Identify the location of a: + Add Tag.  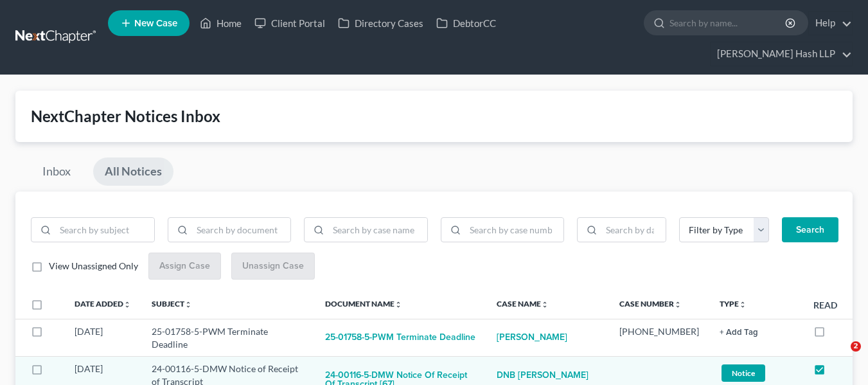
(757, 332).